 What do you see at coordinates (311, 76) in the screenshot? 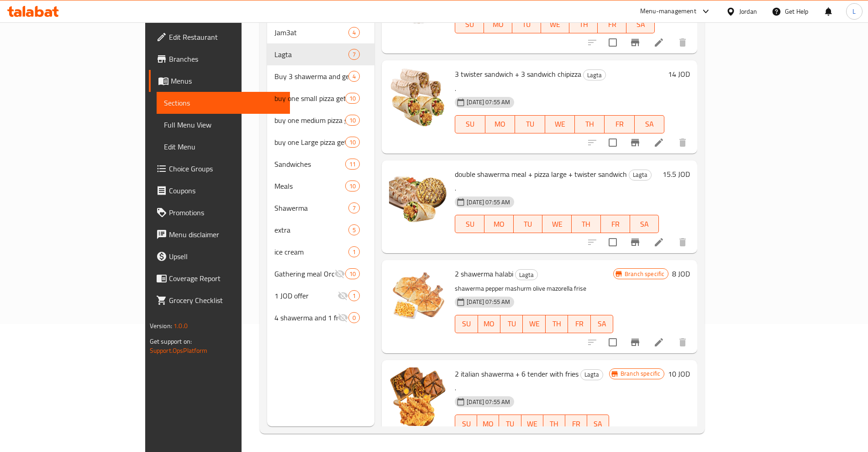
I see `span: Buy 3 shawerma and get 1 free` at bounding box center [311, 76].